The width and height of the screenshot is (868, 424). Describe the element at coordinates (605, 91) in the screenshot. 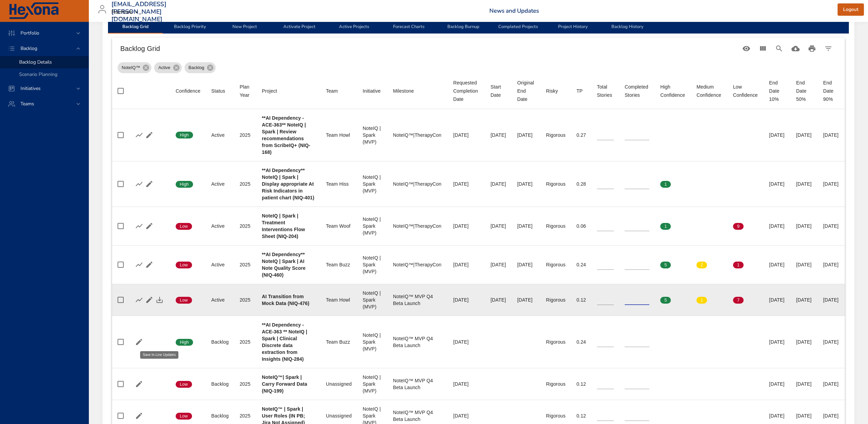

I see `span: Total Stories` at that location.